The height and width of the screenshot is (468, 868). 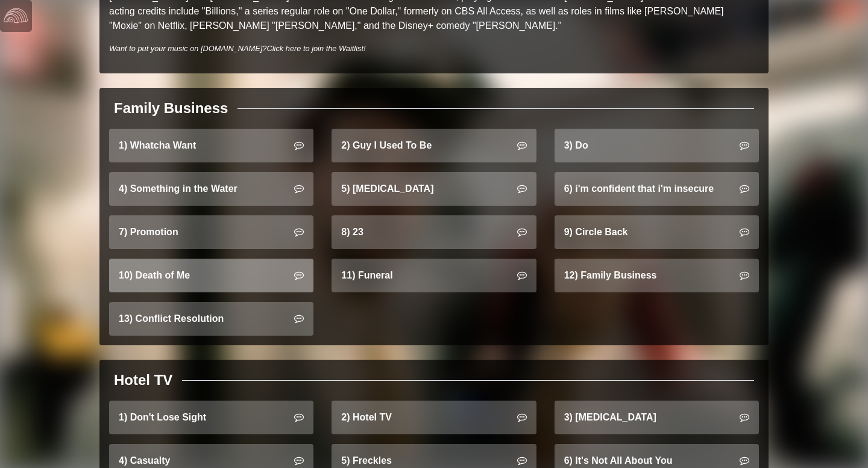 What do you see at coordinates (316, 48) in the screenshot?
I see `a: Click here to join the Waitlist!` at bounding box center [316, 48].